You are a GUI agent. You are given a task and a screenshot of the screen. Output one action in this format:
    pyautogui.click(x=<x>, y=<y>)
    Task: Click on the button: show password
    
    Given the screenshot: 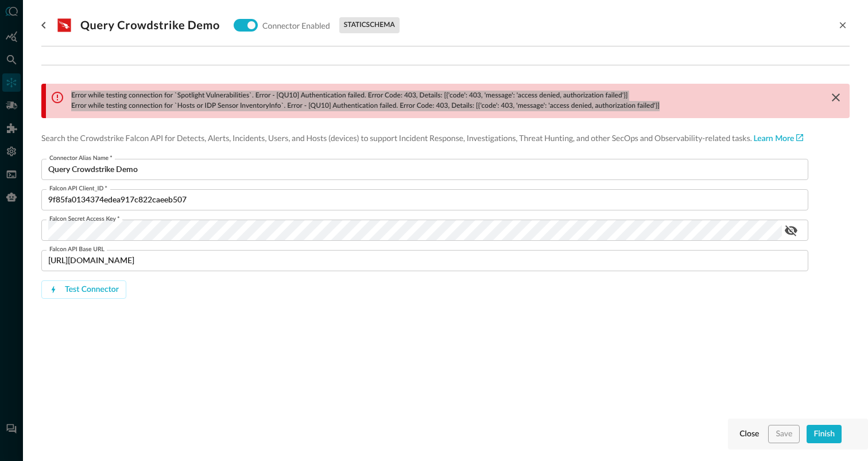 What is the action you would take?
    pyautogui.click(x=791, y=230)
    